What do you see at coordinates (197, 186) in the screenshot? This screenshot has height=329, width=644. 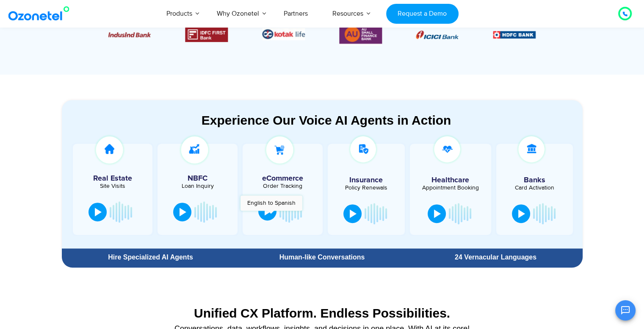 I see `div: Loan Inquiry` at bounding box center [197, 186].